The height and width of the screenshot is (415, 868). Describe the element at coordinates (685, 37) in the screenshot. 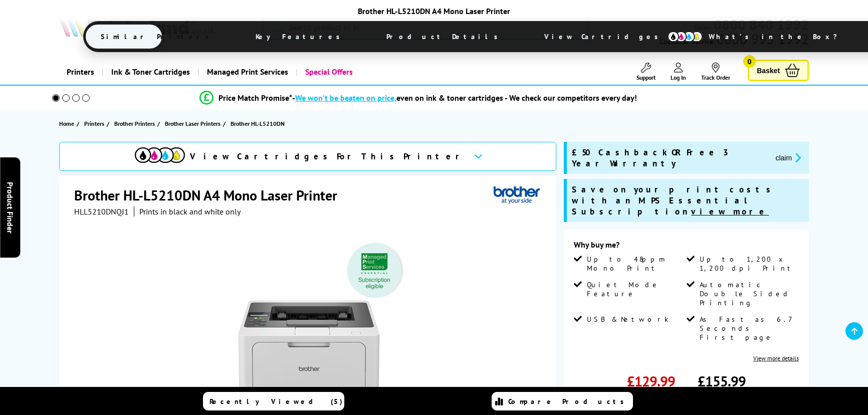

I see `img: cmyk-icon.svg` at that location.